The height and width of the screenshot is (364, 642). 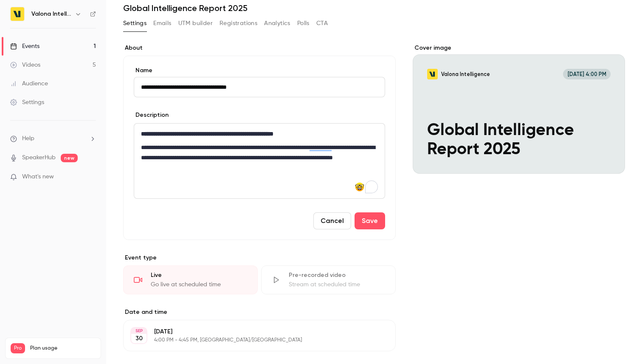 What do you see at coordinates (69, 158) in the screenshot?
I see `span: new` at bounding box center [69, 158].